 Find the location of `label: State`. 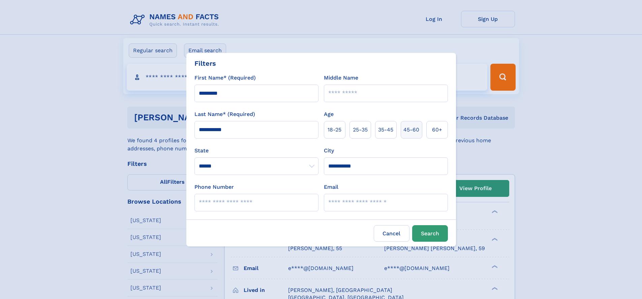

label: State is located at coordinates (256, 151).